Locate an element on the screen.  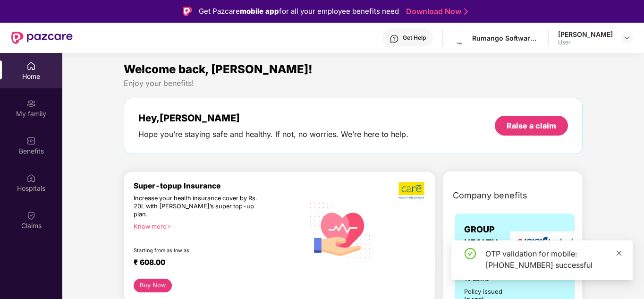
div: Know more is located at coordinates (216, 226).